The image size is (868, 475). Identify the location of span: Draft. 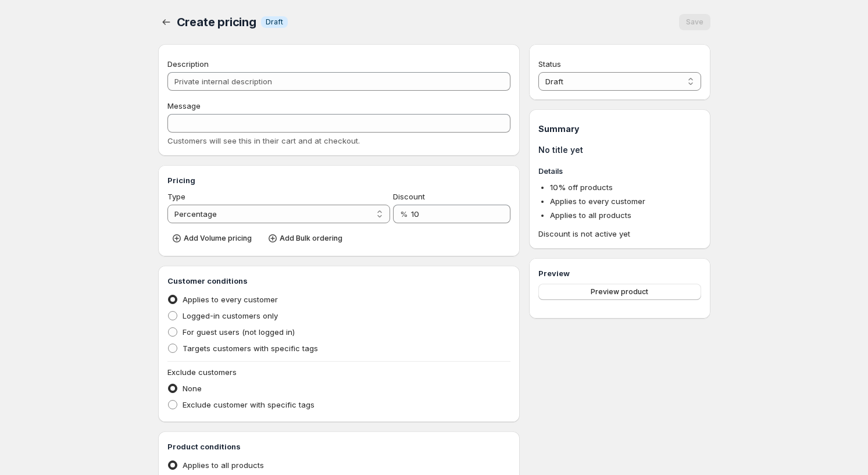
(274, 22).